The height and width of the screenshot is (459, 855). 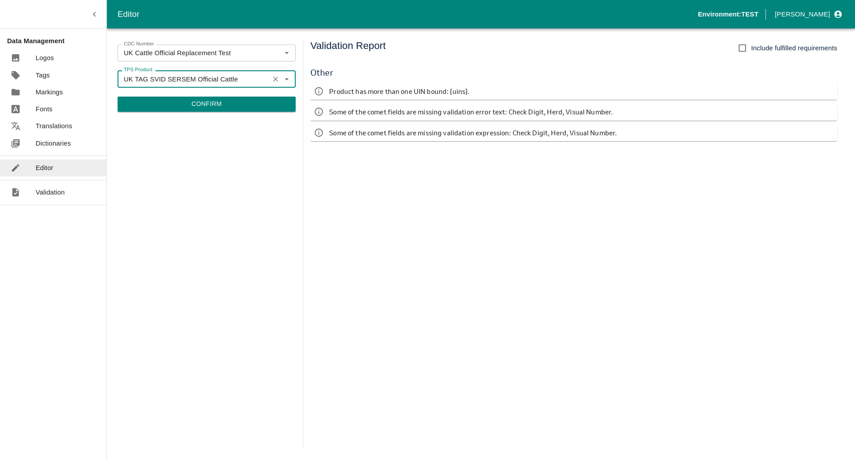 I want to click on p: Some of the comet fields are missing validation error text: Check Digit, Herd, Visual Number., so click(x=470, y=112).